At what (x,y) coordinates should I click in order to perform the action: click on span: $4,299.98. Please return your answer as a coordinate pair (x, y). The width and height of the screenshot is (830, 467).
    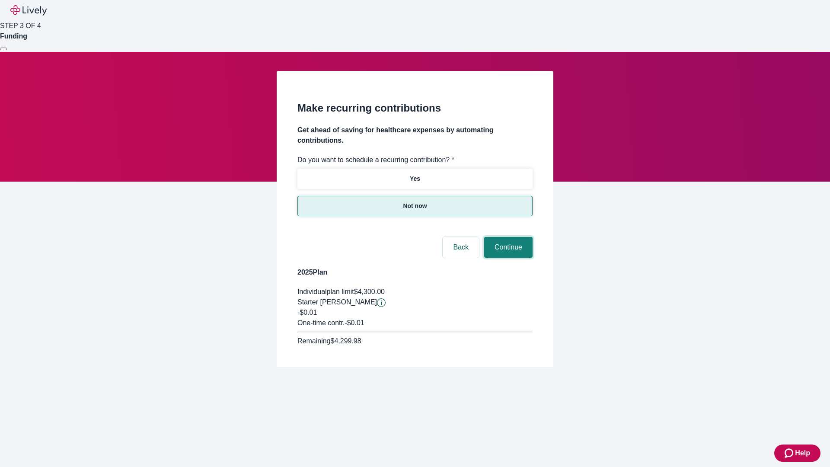
    Looking at the image, I should click on (345, 341).